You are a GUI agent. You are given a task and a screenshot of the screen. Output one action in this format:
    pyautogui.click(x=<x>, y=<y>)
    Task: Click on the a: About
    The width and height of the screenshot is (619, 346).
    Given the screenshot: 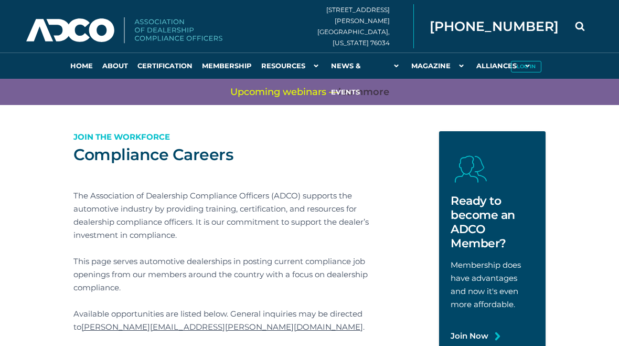 What is the action you would take?
    pyautogui.click(x=115, y=66)
    